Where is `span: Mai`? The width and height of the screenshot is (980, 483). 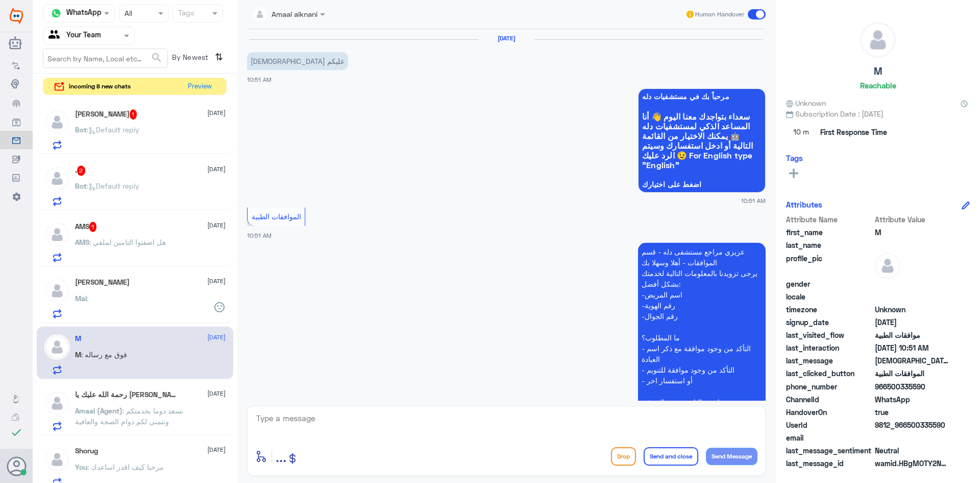 span: Mai is located at coordinates (81, 298).